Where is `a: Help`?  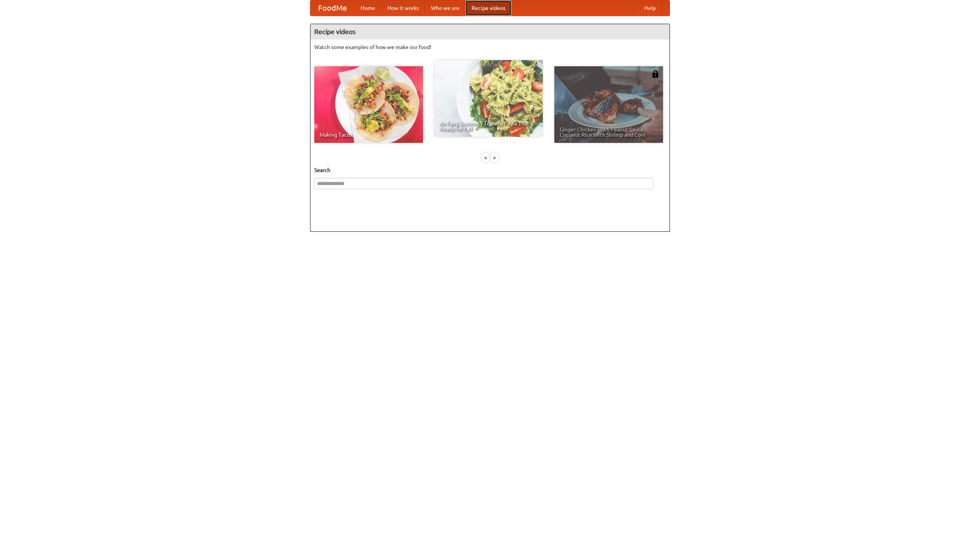
a: Help is located at coordinates (650, 8).